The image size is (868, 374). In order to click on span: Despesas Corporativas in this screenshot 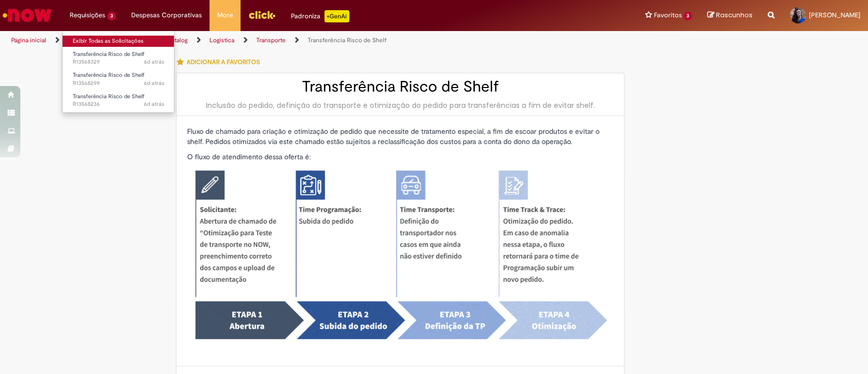, I will do `click(166, 15)`.